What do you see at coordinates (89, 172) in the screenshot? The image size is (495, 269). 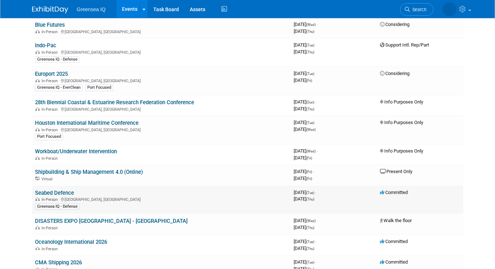 I see `a: S​hipbuilding & Ship Management 4.0 (Online)` at bounding box center [89, 172].